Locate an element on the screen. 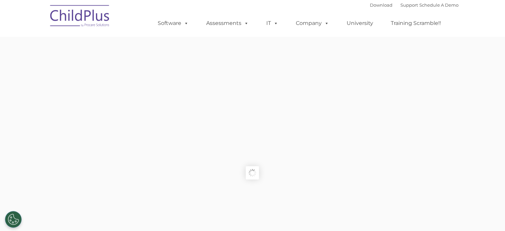 Image resolution: width=505 pixels, height=231 pixels. a: Support is located at coordinates (409, 5).